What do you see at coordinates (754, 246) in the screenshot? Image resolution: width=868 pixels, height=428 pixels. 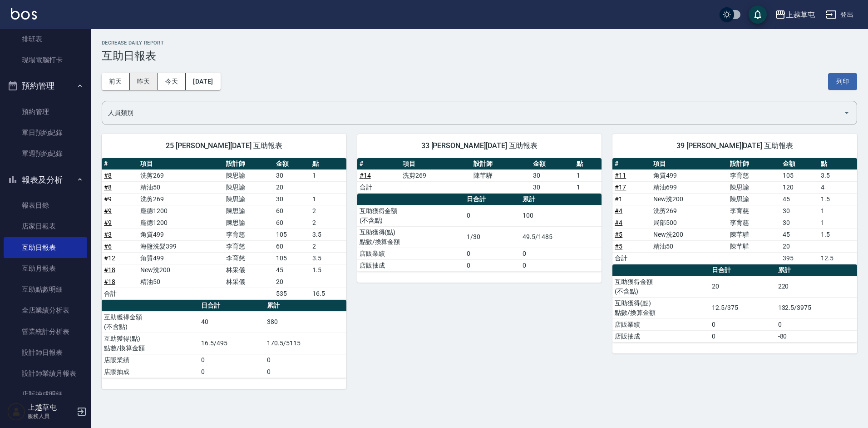 I see `td: 陳芊驊` at bounding box center [754, 246].